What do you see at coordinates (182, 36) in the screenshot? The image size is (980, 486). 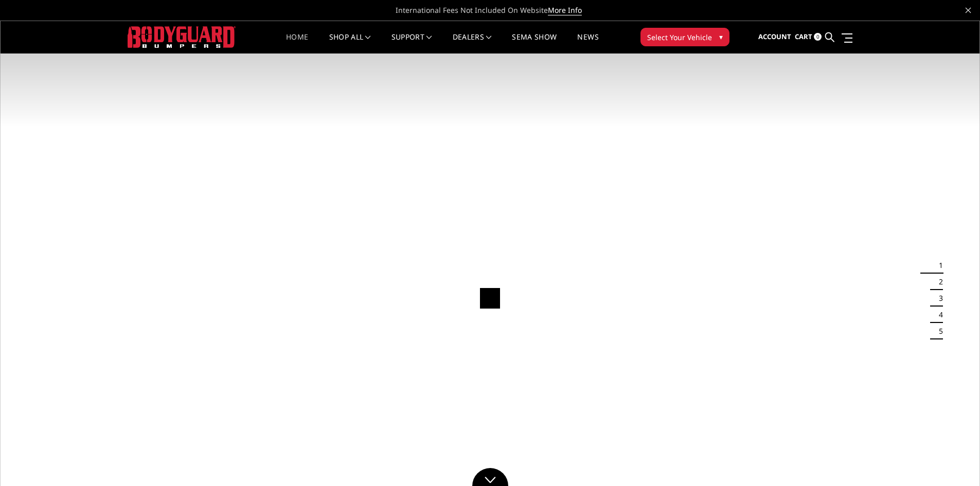 I see `img: BODYGUARD BUMPERS` at bounding box center [182, 36].